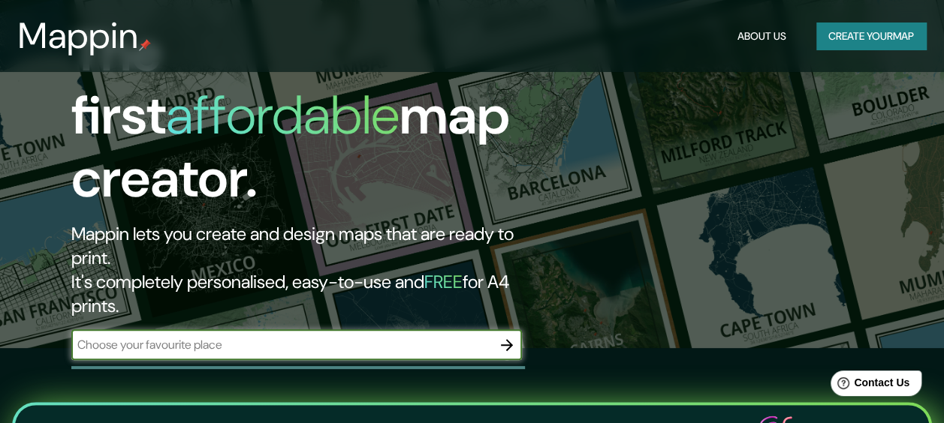 The image size is (944, 423). Describe the element at coordinates (307, 270) in the screenshot. I see `h2: Mappin lets you create and design maps that are ready to print. It's completely personalised, eas...` at that location.